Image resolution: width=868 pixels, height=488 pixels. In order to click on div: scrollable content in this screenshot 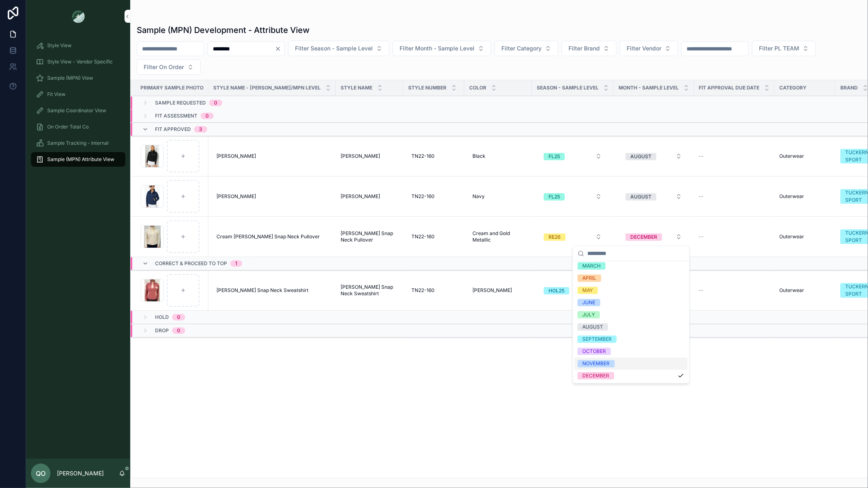, I will do `click(78, 105)`.